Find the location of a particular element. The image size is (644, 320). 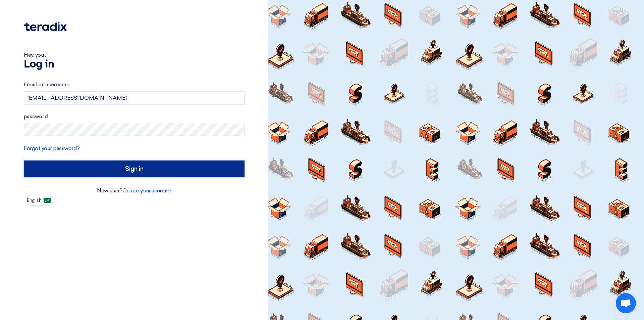

img: ar-AR.png is located at coordinates (47, 200).